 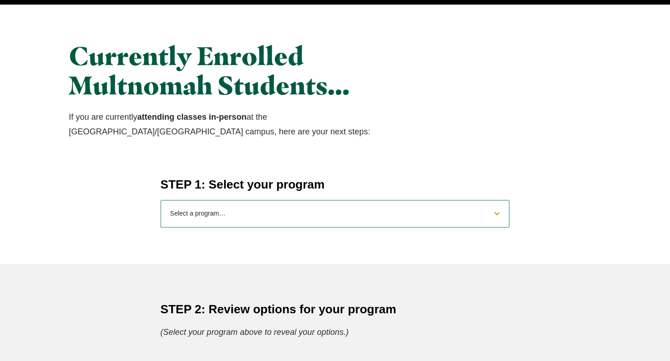 I want to click on em: (Select your program above to reveal your options.), so click(x=255, y=332).